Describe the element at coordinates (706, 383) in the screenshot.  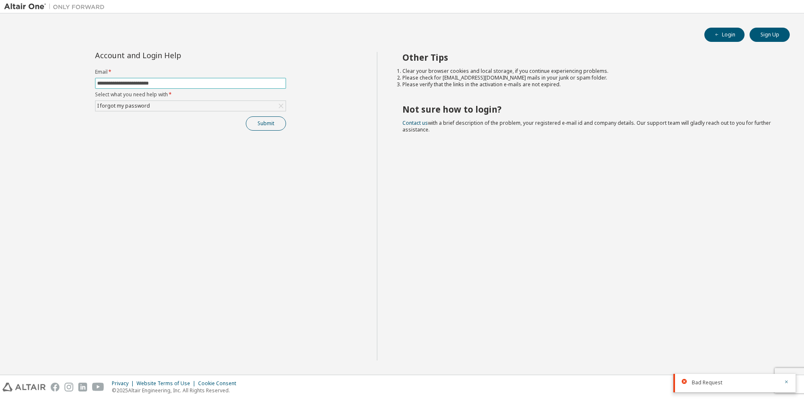
I see `span: Bad Request` at that location.